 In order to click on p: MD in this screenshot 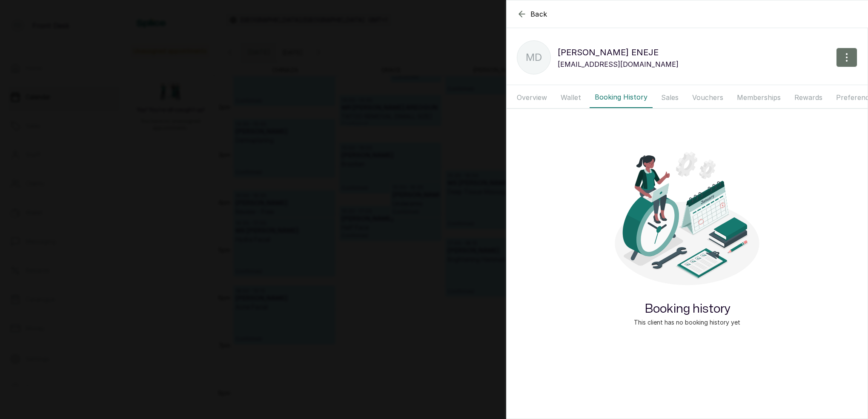, I will do `click(534, 57)`.